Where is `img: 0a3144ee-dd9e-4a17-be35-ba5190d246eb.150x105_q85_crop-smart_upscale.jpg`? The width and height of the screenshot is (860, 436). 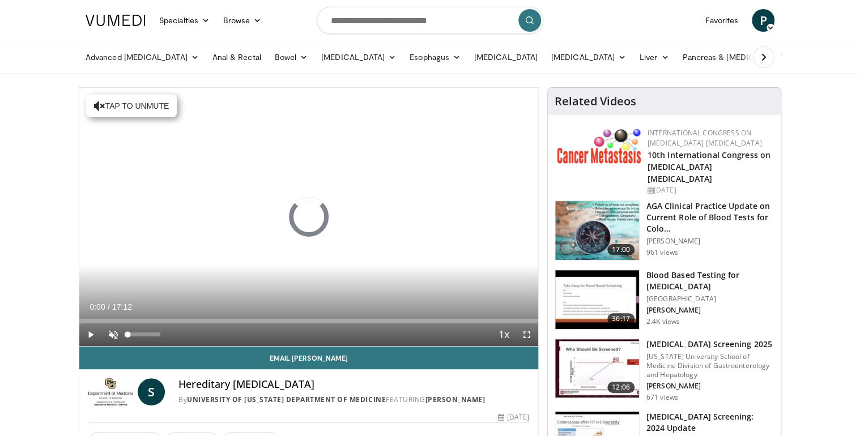 img: 0a3144ee-dd9e-4a17-be35-ba5190d246eb.150x105_q85_crop-smart_upscale.jpg is located at coordinates (597, 300).